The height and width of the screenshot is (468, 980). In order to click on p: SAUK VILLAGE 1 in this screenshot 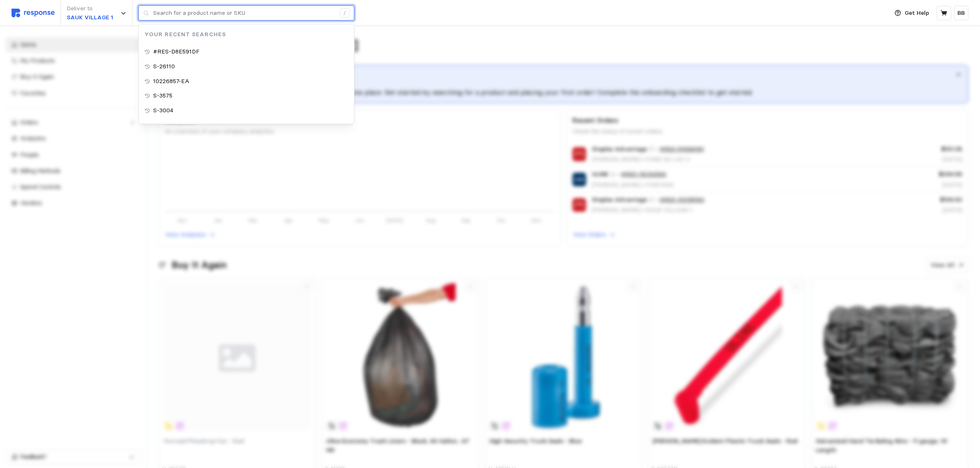, I will do `click(90, 18)`.